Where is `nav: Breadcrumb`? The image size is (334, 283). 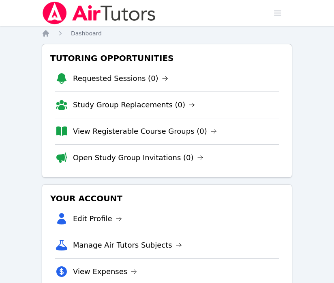
nav: Breadcrumb is located at coordinates (167, 33).